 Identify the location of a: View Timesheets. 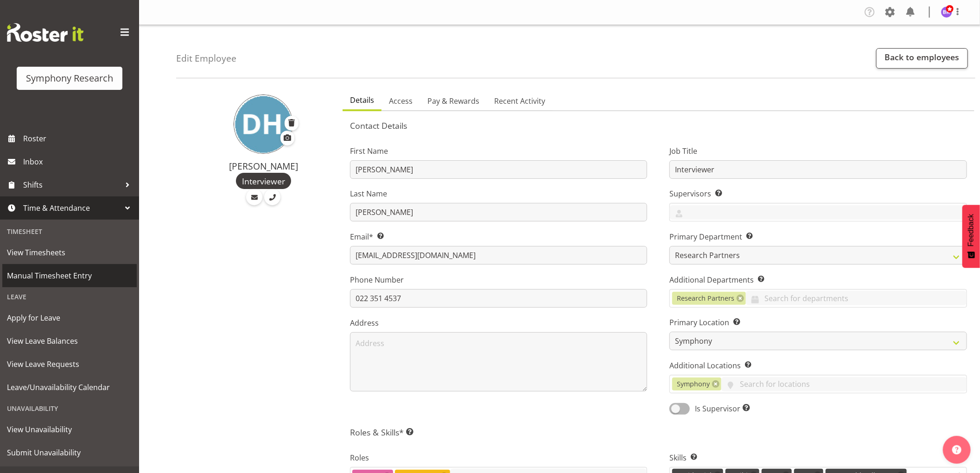
(69, 252).